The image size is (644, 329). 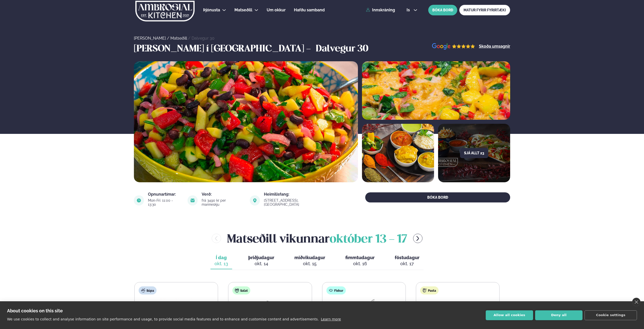 I want to click on a: Þjónusta, so click(x=212, y=10).